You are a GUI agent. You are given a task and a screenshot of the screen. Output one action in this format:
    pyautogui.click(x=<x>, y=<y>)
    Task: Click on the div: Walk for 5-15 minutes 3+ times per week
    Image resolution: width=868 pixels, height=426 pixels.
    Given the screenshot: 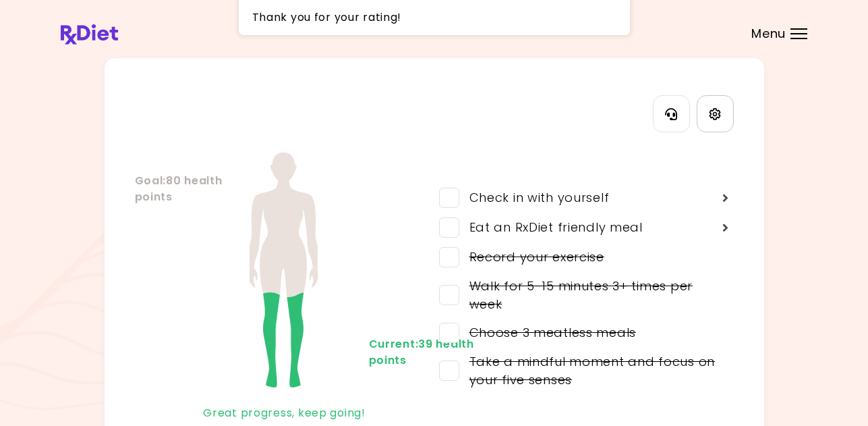 What is the action you would take?
    pyautogui.click(x=589, y=295)
    